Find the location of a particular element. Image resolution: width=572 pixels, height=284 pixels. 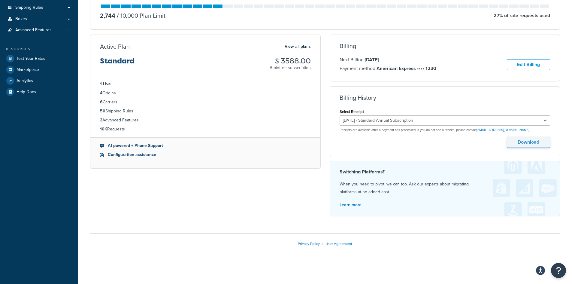

h3: $ 3588.00 is located at coordinates (290, 61).